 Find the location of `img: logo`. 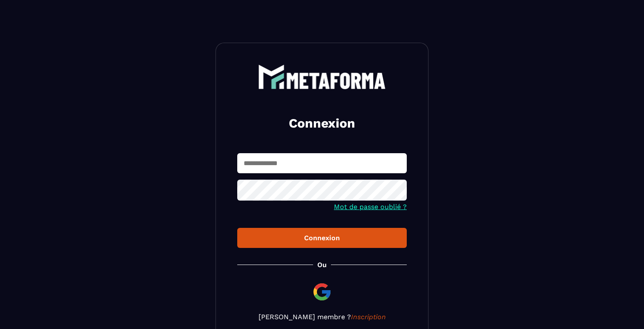

img: logo is located at coordinates (322, 77).